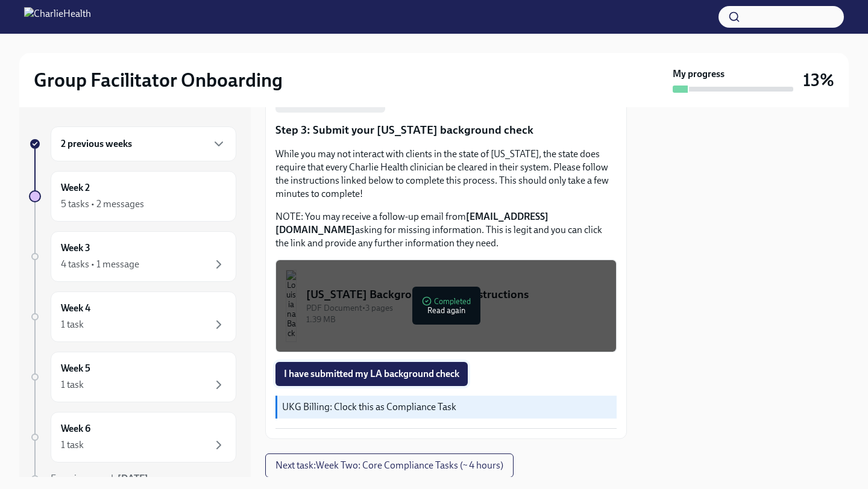 The height and width of the screenshot is (489, 868). I want to click on h6: Week 2, so click(75, 188).